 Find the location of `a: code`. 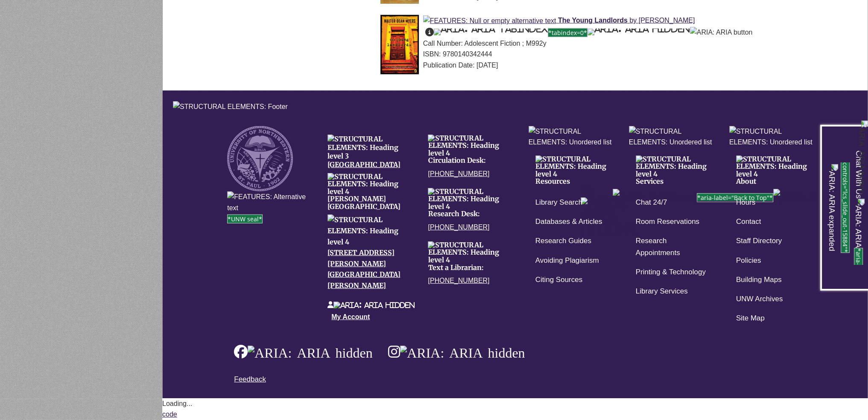

a: code is located at coordinates (170, 414).